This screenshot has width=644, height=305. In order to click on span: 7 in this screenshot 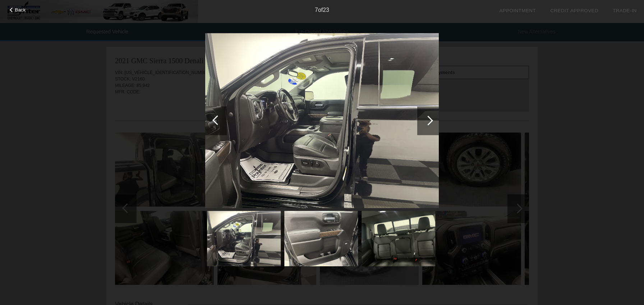, I will do `click(316, 10)`.